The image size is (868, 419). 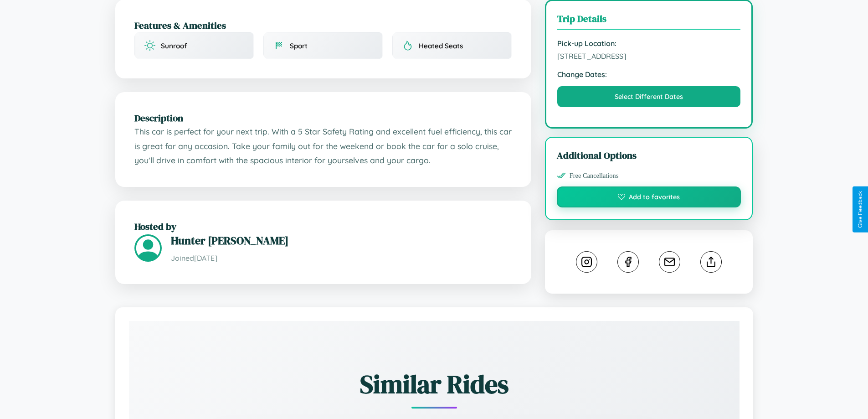 I want to click on h2: Hosted by, so click(x=323, y=226).